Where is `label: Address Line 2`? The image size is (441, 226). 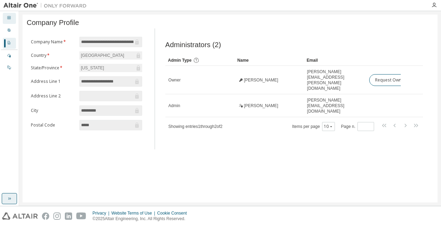 label: Address Line 2 is located at coordinates (53, 96).